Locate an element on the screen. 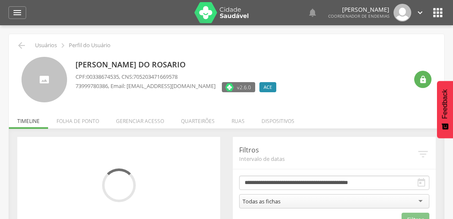 Image resolution: width=453 pixels, height=219 pixels. p: CPF: , CNS: is located at coordinates (178, 77).